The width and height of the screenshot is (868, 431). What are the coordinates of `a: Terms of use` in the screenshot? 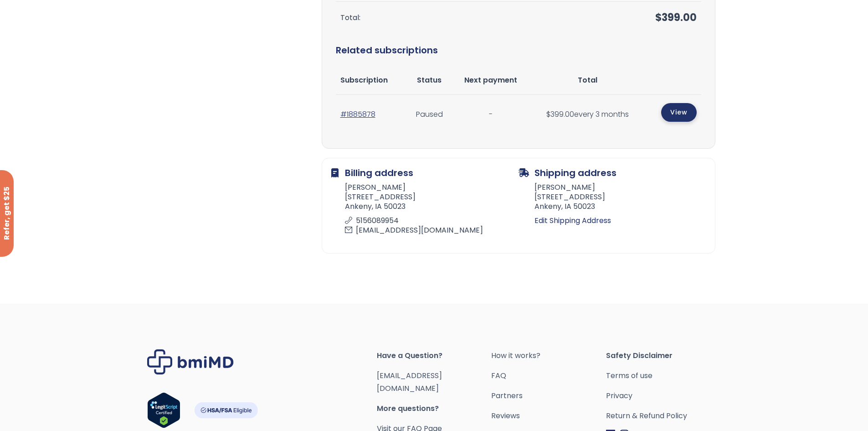 It's located at (663, 376).